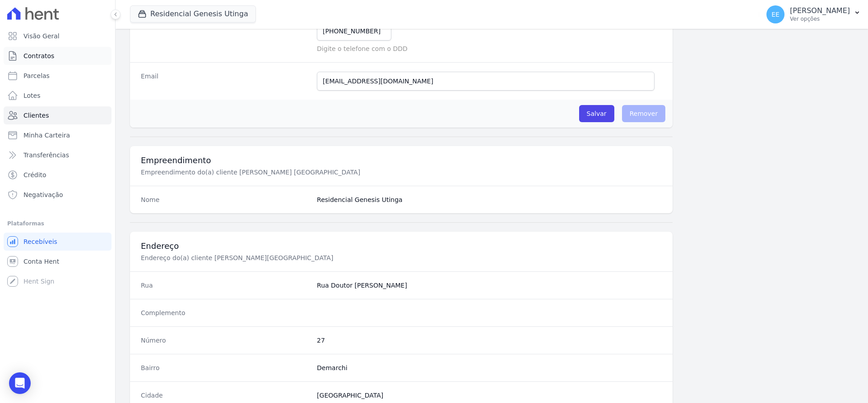  What do you see at coordinates (58, 242) in the screenshot?
I see `a: Recebíveis` at bounding box center [58, 242].